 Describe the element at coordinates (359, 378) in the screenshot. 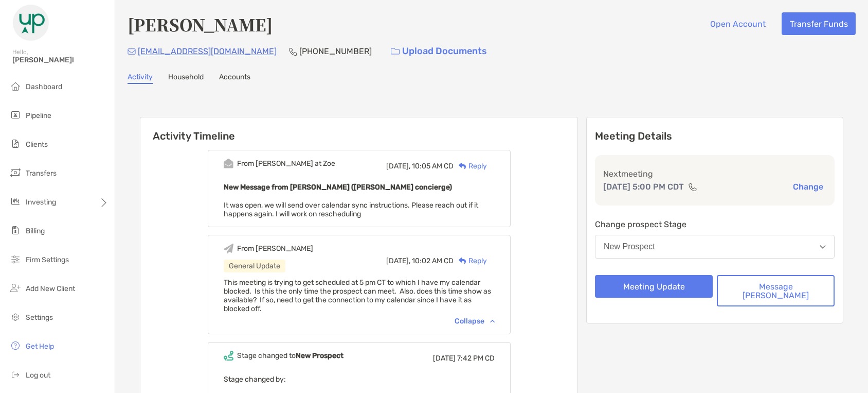

I see `p: Stage changed by:` at that location.